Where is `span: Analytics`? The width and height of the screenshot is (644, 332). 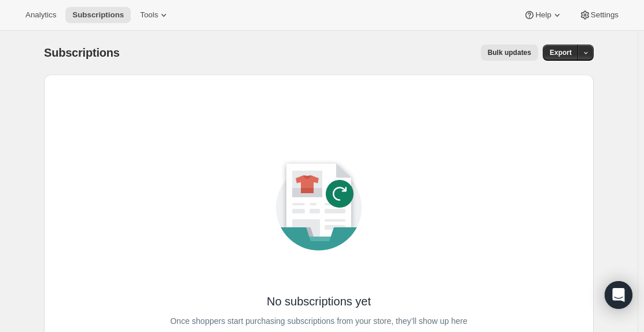 span: Analytics is located at coordinates (40, 15).